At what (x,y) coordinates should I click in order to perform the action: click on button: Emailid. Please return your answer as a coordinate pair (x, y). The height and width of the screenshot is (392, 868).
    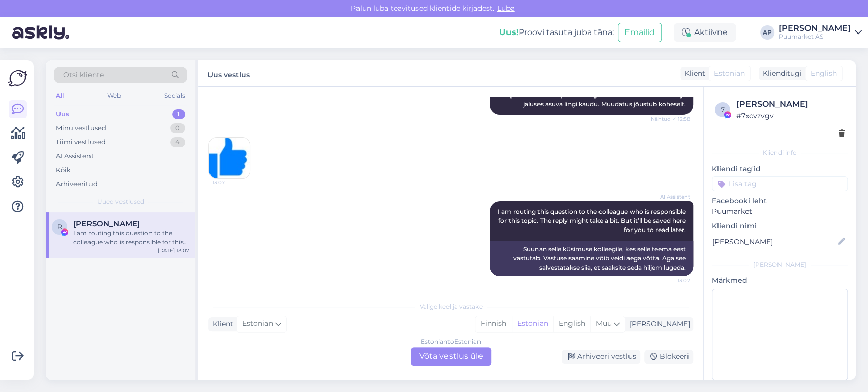
    Looking at the image, I should click on (640, 33).